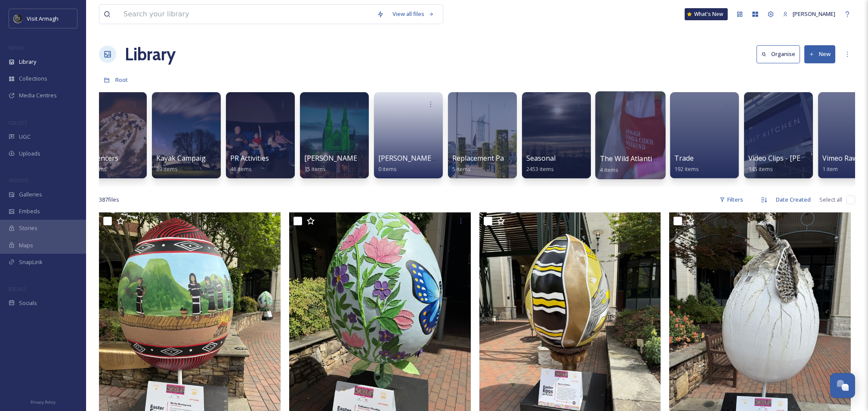 This screenshot has height=411, width=868. I want to click on span: Privacy Policy, so click(43, 402).